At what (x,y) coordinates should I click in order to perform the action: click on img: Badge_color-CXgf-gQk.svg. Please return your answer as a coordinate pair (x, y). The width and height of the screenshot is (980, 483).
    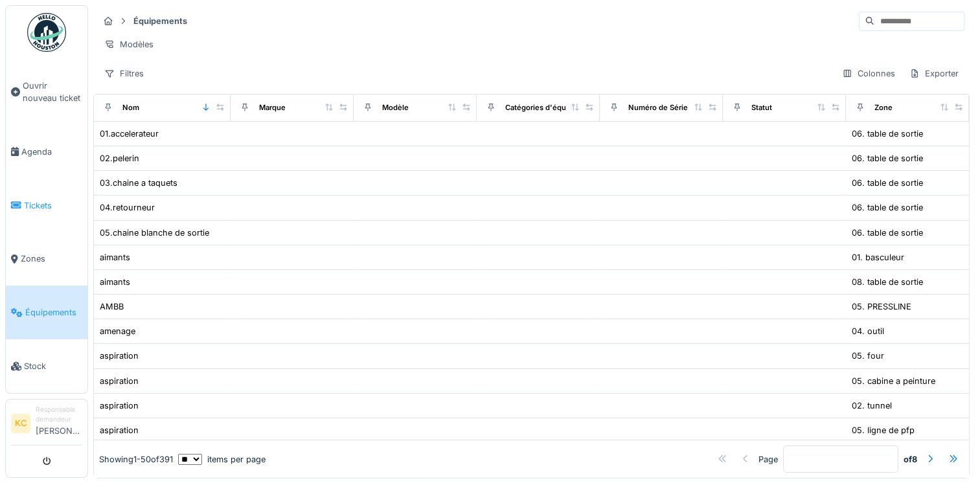
    Looking at the image, I should click on (47, 32).